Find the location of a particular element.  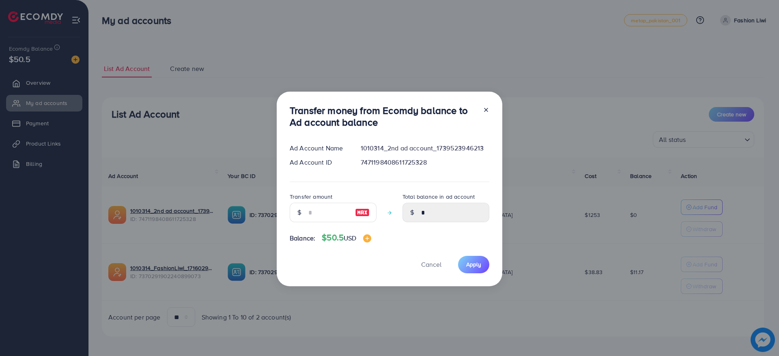

button: Cancel is located at coordinates (432, 265).